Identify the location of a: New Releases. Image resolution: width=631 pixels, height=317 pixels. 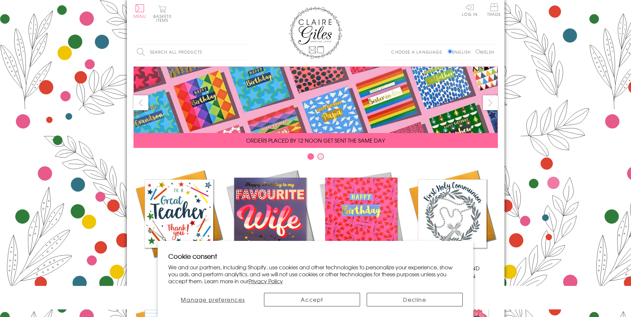
(270, 220).